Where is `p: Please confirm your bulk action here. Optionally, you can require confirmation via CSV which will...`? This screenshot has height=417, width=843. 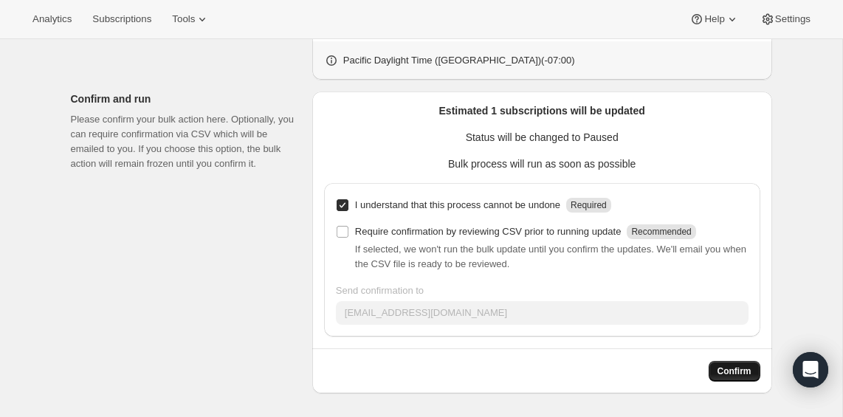 p: Please confirm your bulk action here. Optionally, you can require confirmation via CSV which will... is located at coordinates (185, 142).